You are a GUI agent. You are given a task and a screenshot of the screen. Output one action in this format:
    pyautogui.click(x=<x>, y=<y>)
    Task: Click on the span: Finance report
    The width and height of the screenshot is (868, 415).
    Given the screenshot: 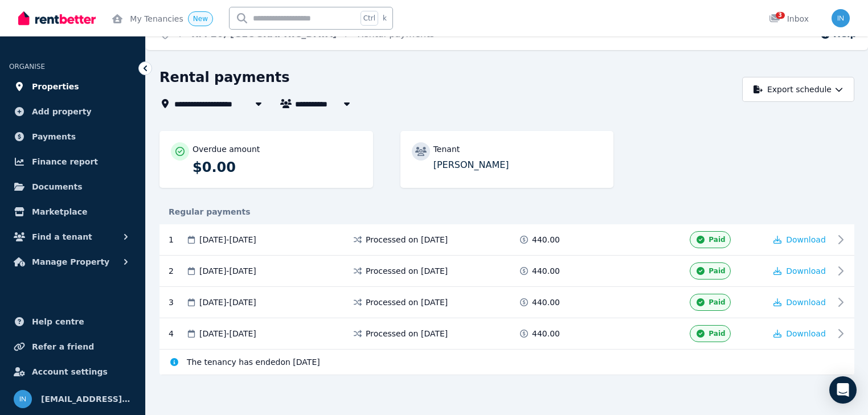 What is the action you would take?
    pyautogui.click(x=65, y=162)
    